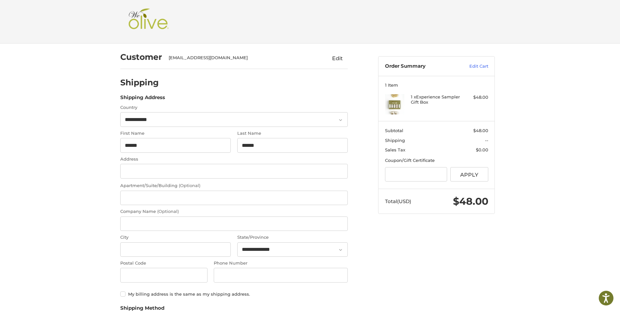 The image size is (620, 312). Describe the element at coordinates (436, 99) in the screenshot. I see `h4: 1 x Experience Sampler Gift Box` at that location.